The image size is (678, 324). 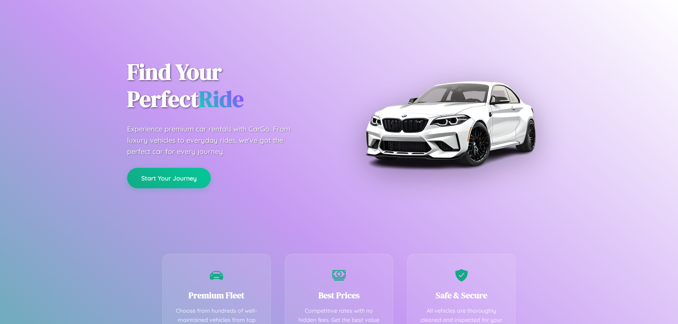 I want to click on button: Start Your Journey, so click(x=169, y=178).